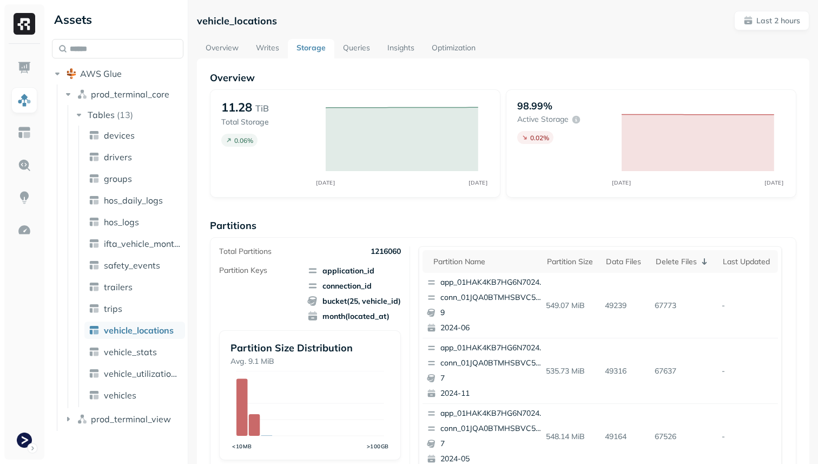 The height and width of the screenshot is (464, 818). I want to click on p: 67526, so click(684, 436).